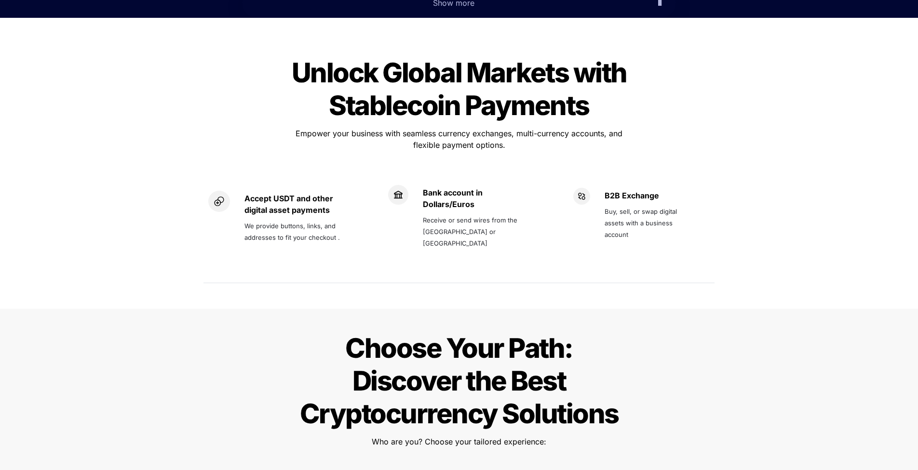 Image resolution: width=918 pixels, height=470 pixels. Describe the element at coordinates (460, 139) in the screenshot. I see `span: Empower your business with seamless currency exchanges, multi-currency accounts, and flexible pay...` at that location.